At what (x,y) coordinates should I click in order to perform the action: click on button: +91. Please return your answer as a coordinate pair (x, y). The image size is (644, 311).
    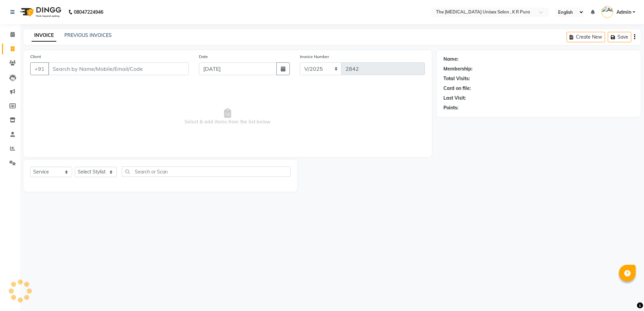
    Looking at the image, I should click on (39, 69).